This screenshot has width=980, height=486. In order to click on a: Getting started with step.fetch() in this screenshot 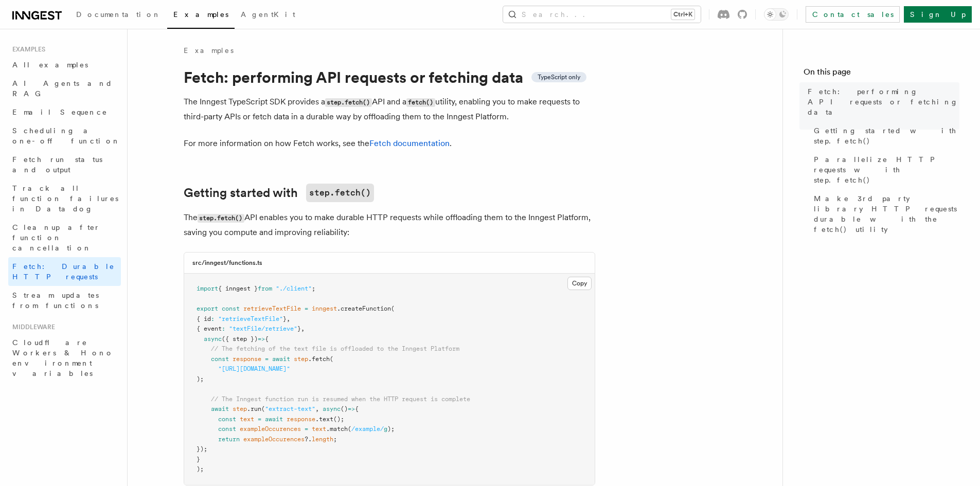, I will do `click(884, 136)`.